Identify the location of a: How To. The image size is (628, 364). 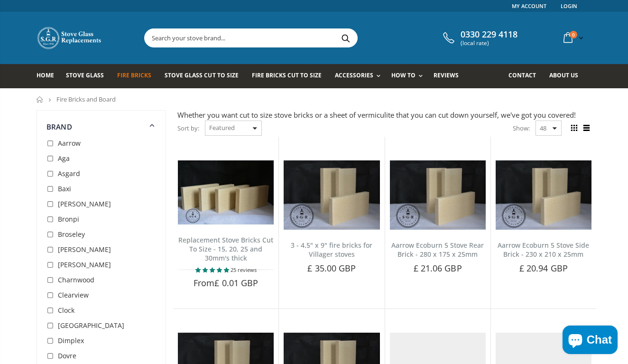
(409, 76).